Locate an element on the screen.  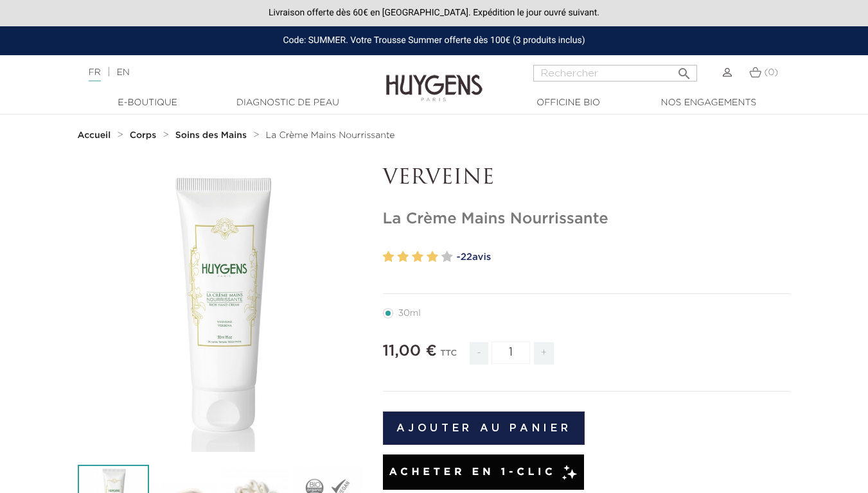
div: TTC is located at coordinates (448, 357).